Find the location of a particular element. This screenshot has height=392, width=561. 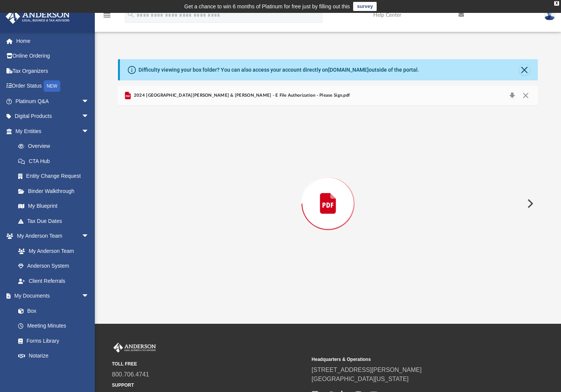

a: Tax Due Dates is located at coordinates (56, 221).